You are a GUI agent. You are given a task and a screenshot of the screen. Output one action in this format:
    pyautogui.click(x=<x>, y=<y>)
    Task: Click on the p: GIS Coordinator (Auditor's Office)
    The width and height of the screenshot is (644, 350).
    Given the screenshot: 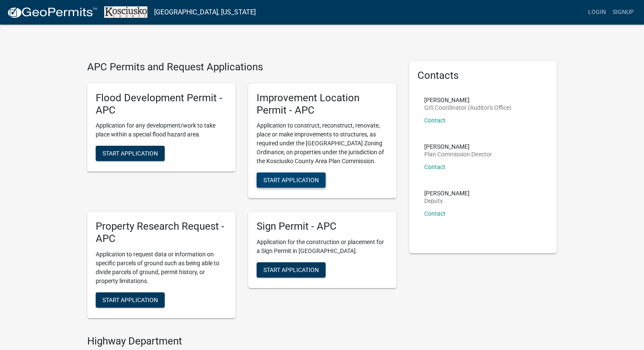 What is the action you would take?
    pyautogui.click(x=467, y=107)
    